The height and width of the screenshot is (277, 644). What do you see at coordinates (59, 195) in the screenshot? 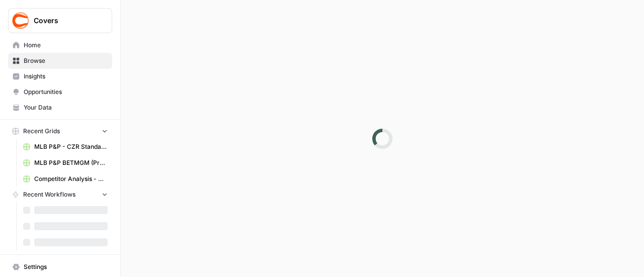
I see `button: Recent Workflows` at bounding box center [59, 195].